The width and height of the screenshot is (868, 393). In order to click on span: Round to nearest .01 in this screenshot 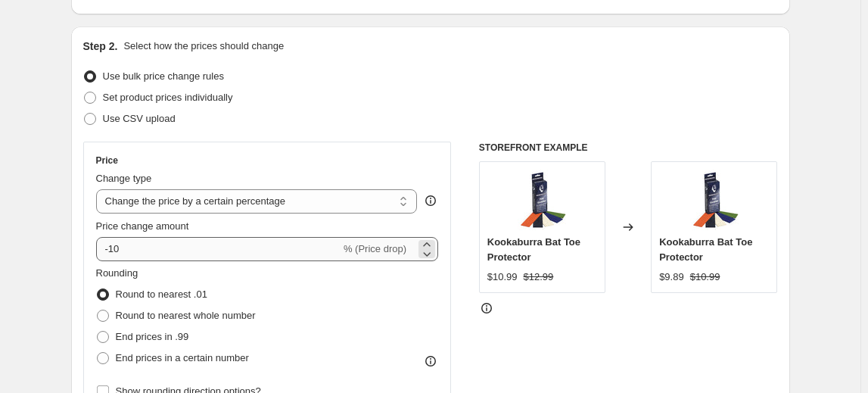, I will do `click(161, 294)`.